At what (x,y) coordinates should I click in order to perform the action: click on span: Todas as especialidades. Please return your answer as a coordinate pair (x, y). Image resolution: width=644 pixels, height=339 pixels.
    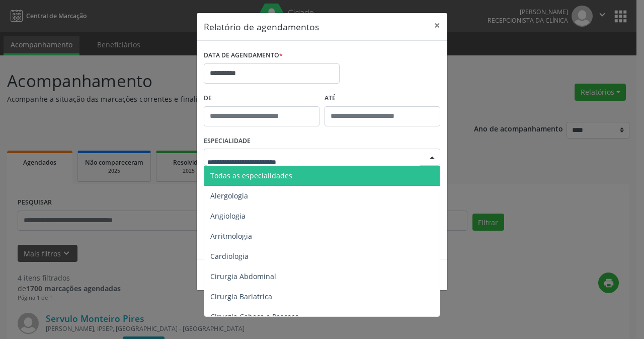
    Looking at the image, I should click on (251, 175).